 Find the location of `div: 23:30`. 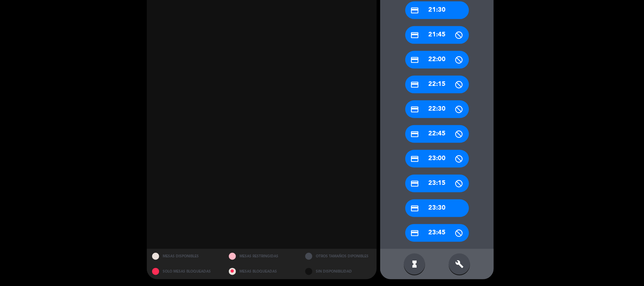

div: 23:30 is located at coordinates (437, 208).